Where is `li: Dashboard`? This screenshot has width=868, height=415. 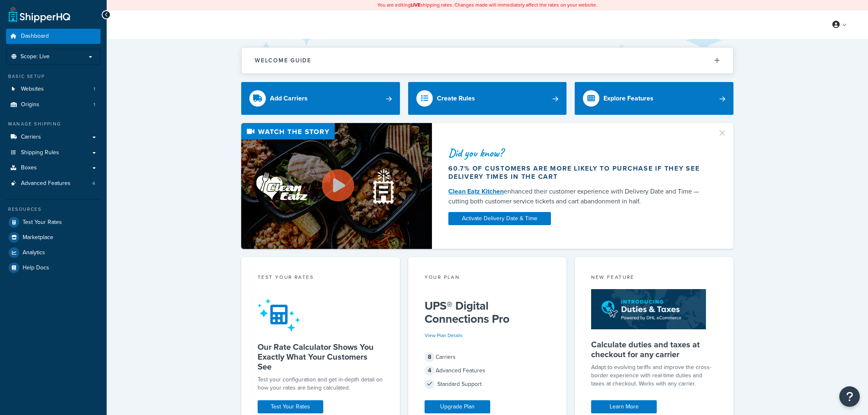 li: Dashboard is located at coordinates (53, 36).